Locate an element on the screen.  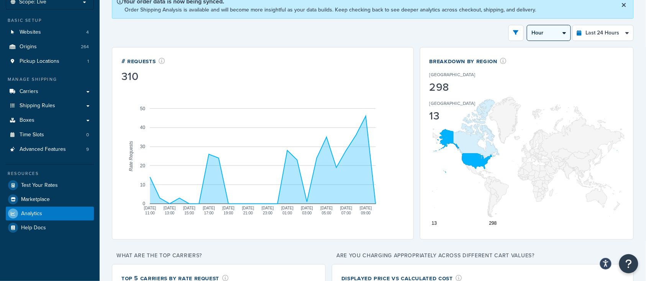
span: 0 is located at coordinates (87, 135).